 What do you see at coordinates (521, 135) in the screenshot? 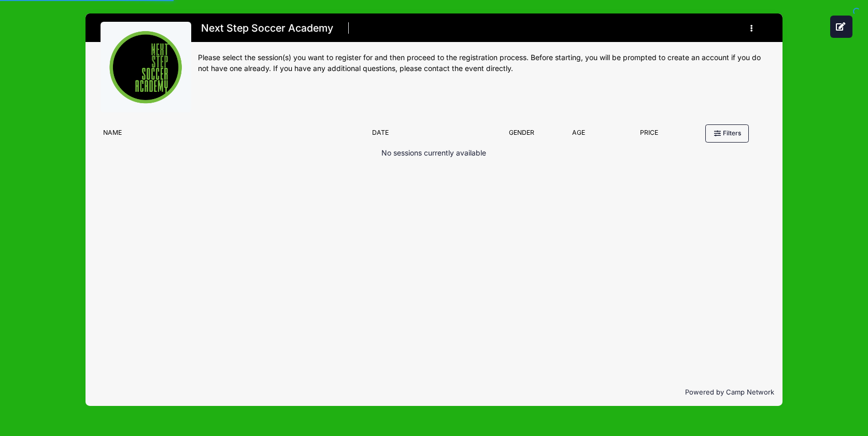
I see `div: Gender` at bounding box center [521, 135].